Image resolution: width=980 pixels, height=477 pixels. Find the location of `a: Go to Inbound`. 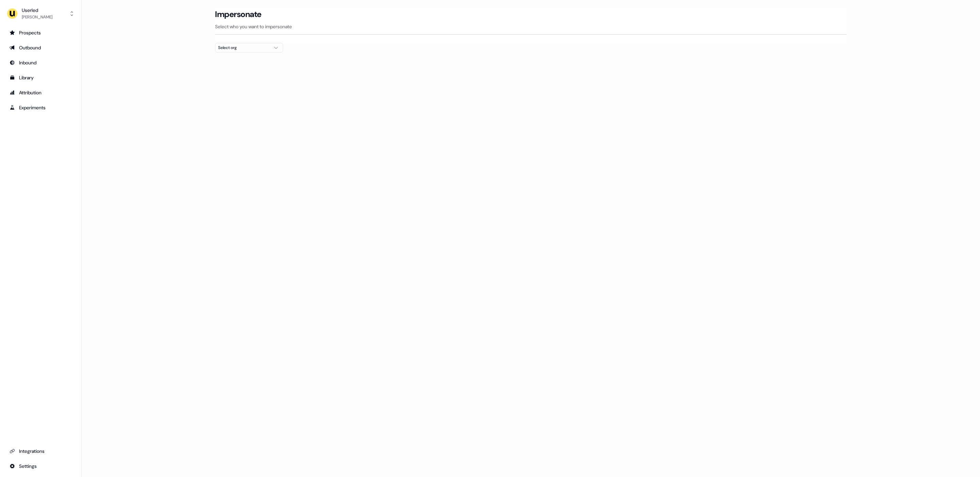

a: Go to Inbound is located at coordinates (41, 62).